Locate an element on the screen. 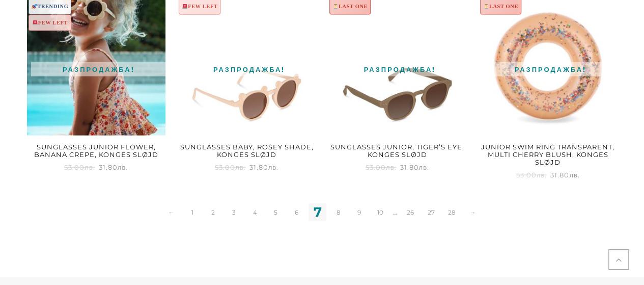 This screenshot has height=285, width=644. a: 3 is located at coordinates (234, 212).